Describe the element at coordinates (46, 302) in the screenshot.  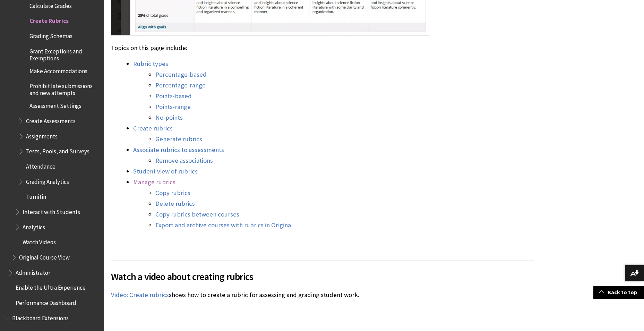
I see `span: Performance Dashboard` at that location.